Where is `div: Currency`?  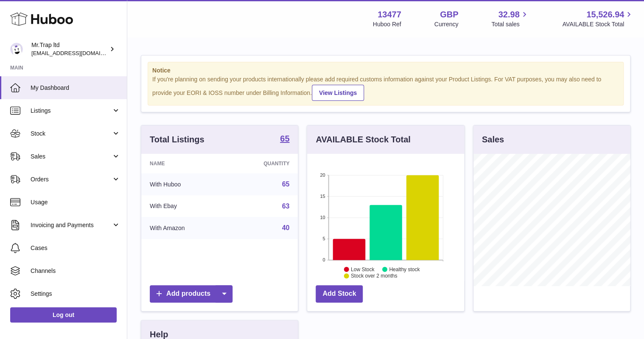
div: Currency is located at coordinates (447, 24).